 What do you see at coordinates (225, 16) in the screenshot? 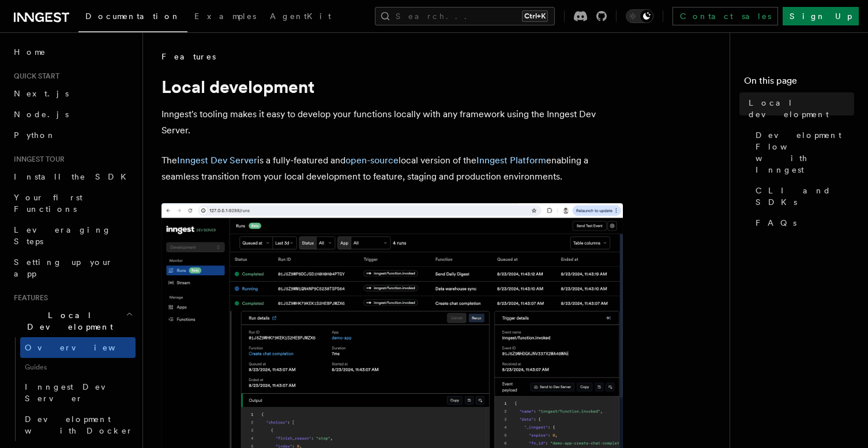
I see `span: Examples` at bounding box center [225, 16].